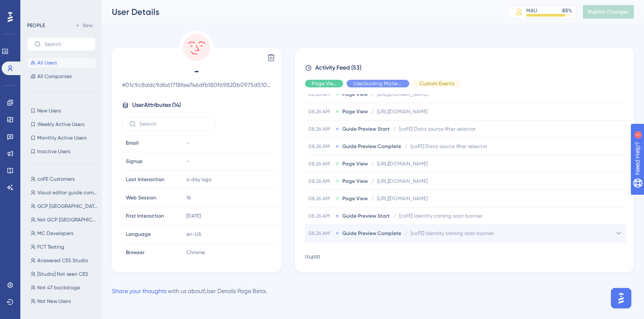  What do you see at coordinates (64, 233) in the screenshot?
I see `button: MC Developers` at bounding box center [64, 233].